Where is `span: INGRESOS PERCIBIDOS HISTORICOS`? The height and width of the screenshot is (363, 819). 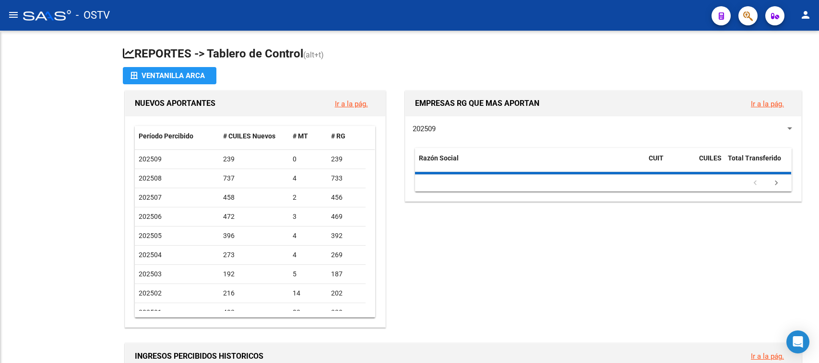
span: INGRESOS PERCIBIDOS HISTORICOS is located at coordinates (199, 356).